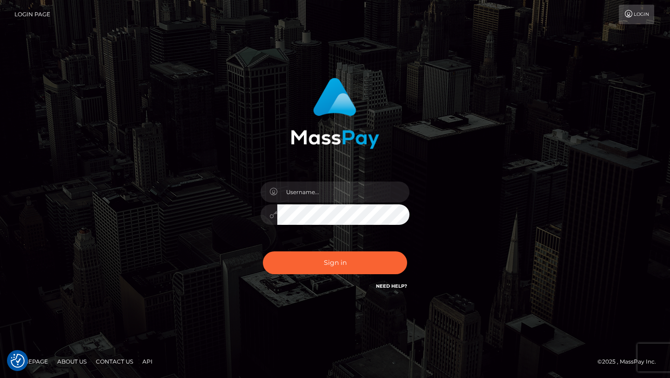  I want to click on button: Sign in, so click(335, 262).